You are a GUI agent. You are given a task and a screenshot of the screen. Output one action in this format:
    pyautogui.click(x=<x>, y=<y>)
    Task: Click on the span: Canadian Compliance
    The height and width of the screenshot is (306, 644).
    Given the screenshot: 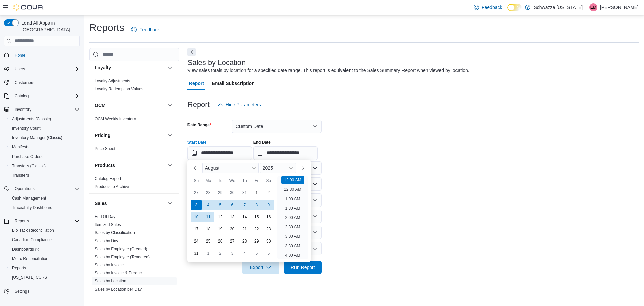 What is the action you would take?
    pyautogui.click(x=44, y=240)
    